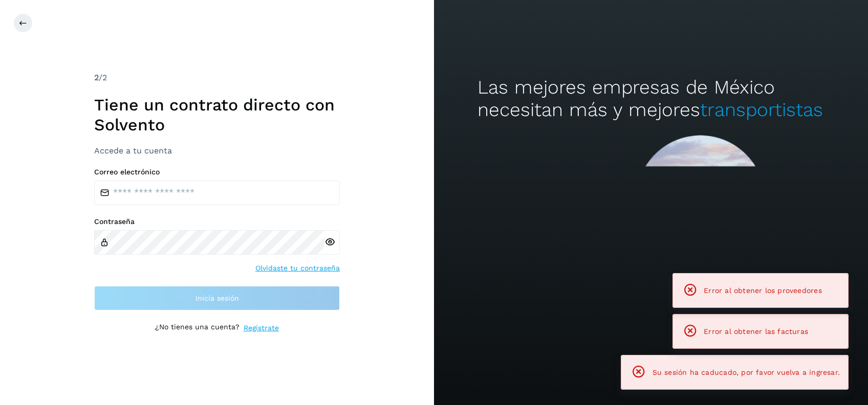 The width and height of the screenshot is (868, 405). I want to click on span: Inicia sesión, so click(217, 298).